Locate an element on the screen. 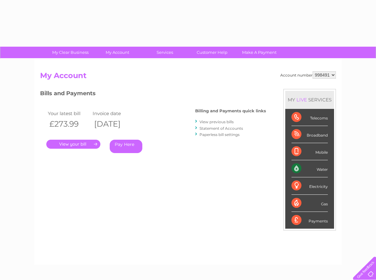 This screenshot has width=376, height=280. a: My Clear Business is located at coordinates (70, 52).